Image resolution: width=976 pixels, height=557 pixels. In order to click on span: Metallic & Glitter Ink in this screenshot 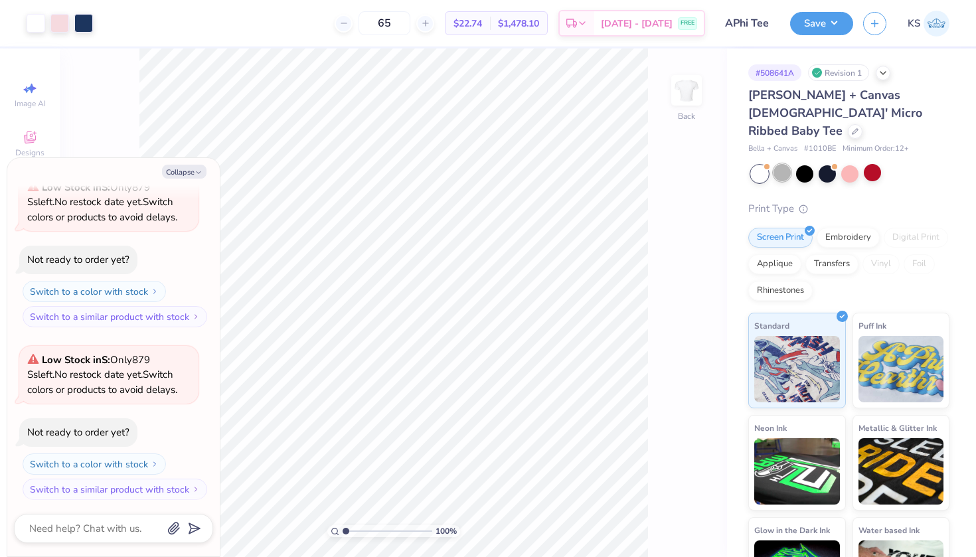, I will do `click(898, 428)`.